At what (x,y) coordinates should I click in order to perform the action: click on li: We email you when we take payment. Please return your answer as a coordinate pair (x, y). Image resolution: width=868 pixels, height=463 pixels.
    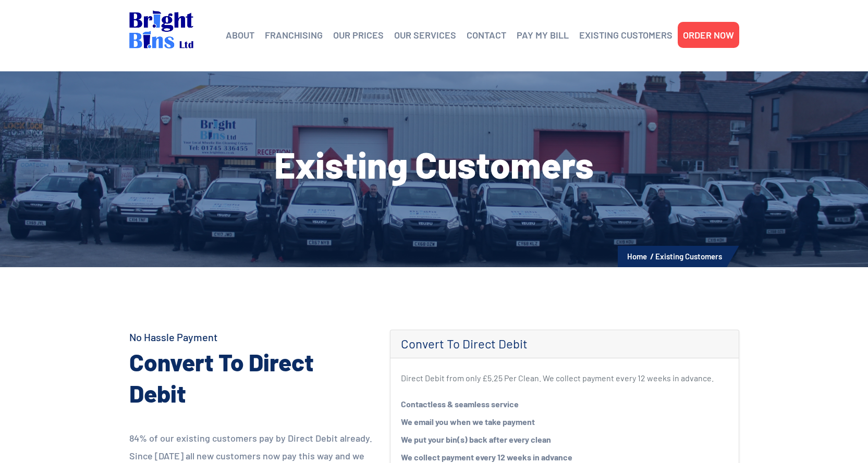
    Looking at the image, I should click on (564, 422).